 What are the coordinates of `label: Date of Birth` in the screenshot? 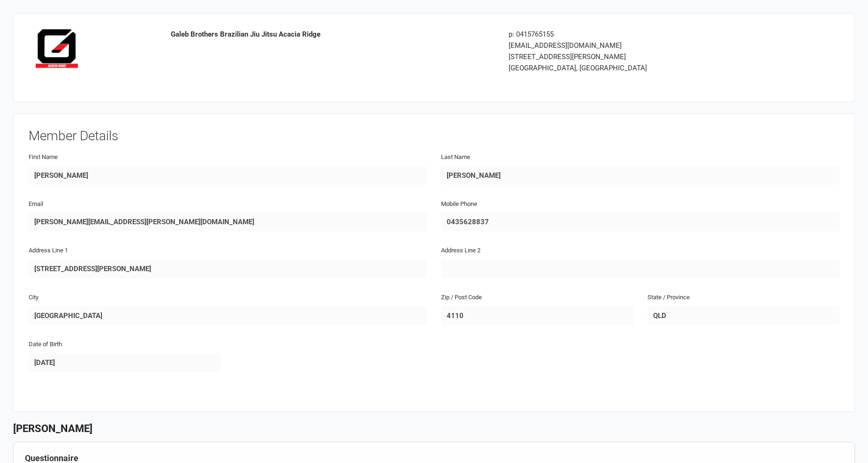 It's located at (45, 345).